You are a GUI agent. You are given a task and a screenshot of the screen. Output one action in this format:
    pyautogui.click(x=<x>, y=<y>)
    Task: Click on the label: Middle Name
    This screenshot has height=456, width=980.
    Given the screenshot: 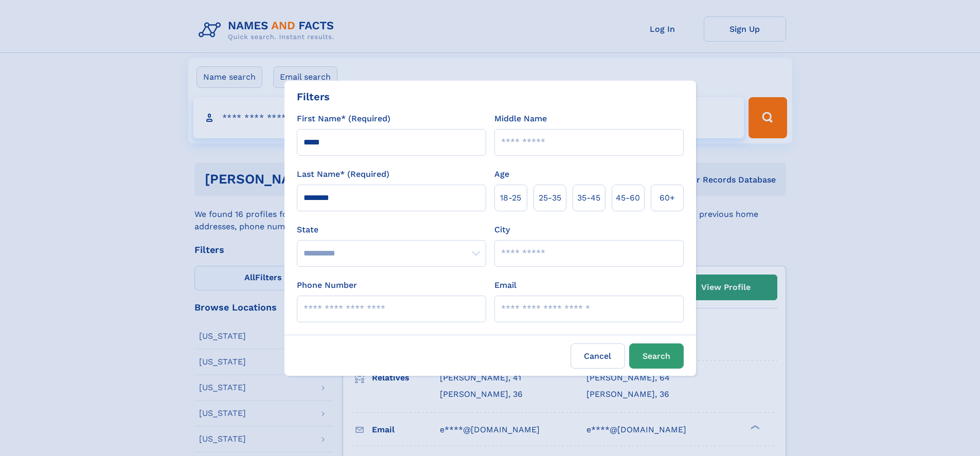 What is the action you would take?
    pyautogui.click(x=521, y=119)
    